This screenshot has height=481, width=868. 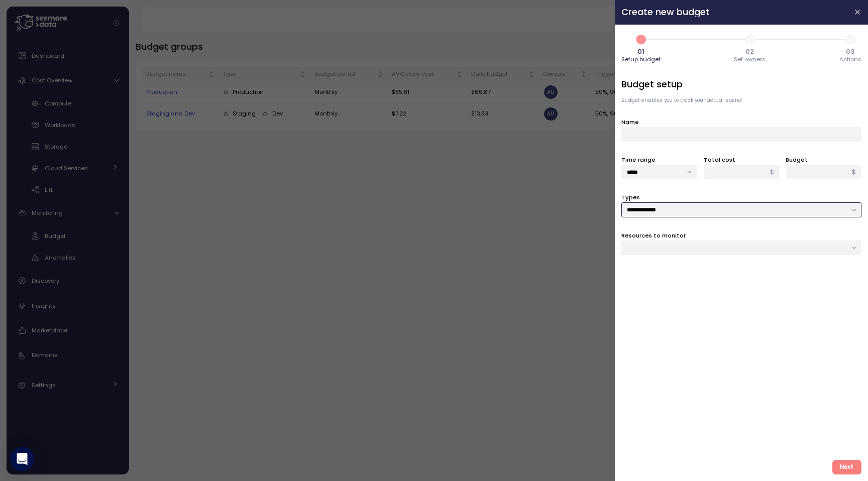 I want to click on h3: Budget setup, so click(x=742, y=84).